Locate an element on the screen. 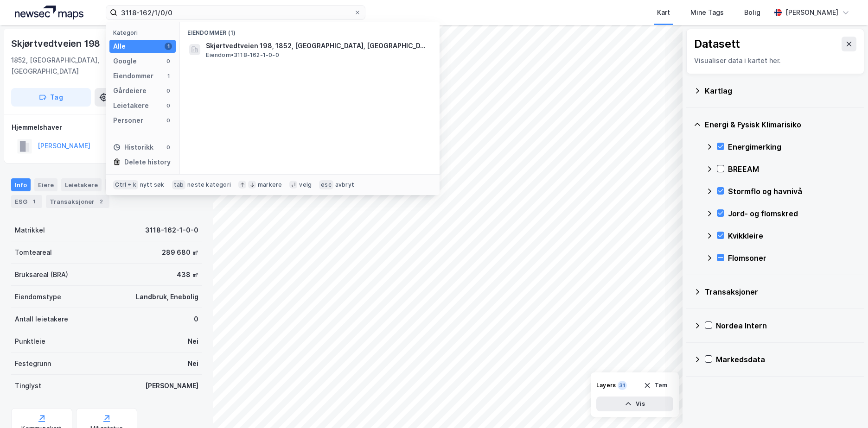  div: BREEAM is located at coordinates (792, 169).